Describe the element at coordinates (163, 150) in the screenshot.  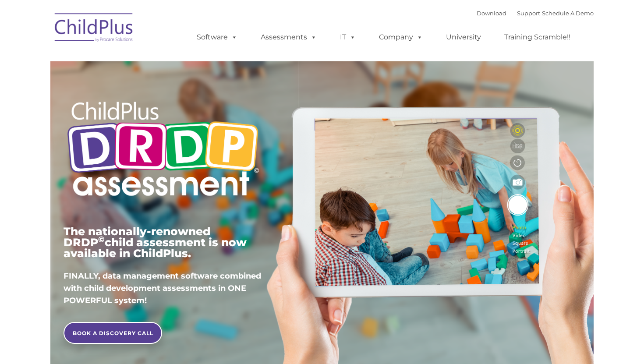
I see `img: Copyright - DRDP Logo Light` at that location.